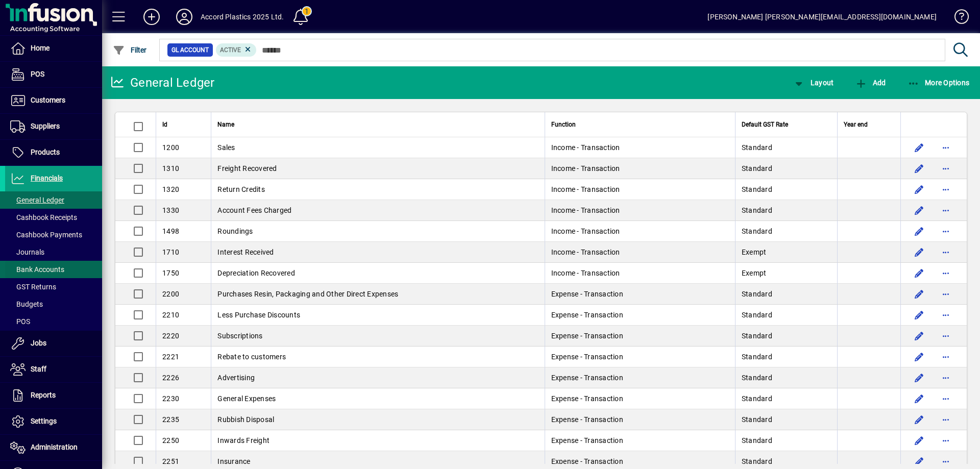  I want to click on span: Cashbook Payments, so click(46, 234).